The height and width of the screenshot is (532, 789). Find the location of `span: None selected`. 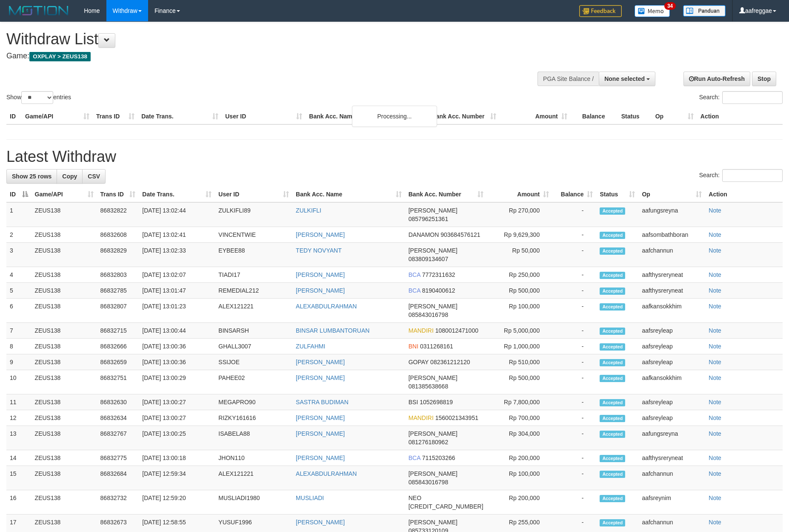

span: None selected is located at coordinates (625, 79).